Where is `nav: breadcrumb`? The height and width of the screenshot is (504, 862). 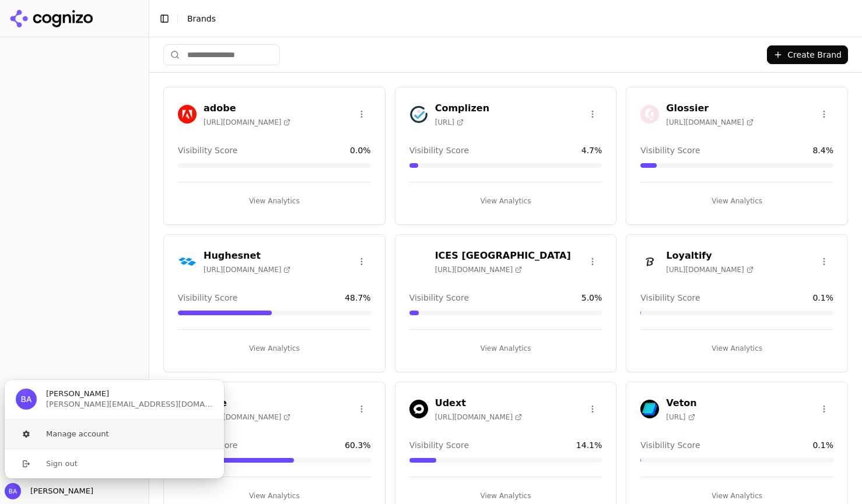
nav: breadcrumb is located at coordinates (508, 18).